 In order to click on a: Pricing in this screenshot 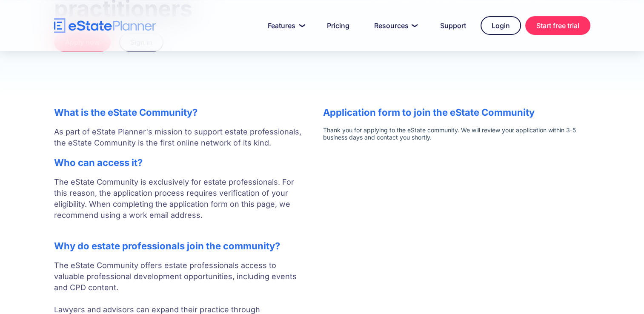, I will do `click(338, 26)`.